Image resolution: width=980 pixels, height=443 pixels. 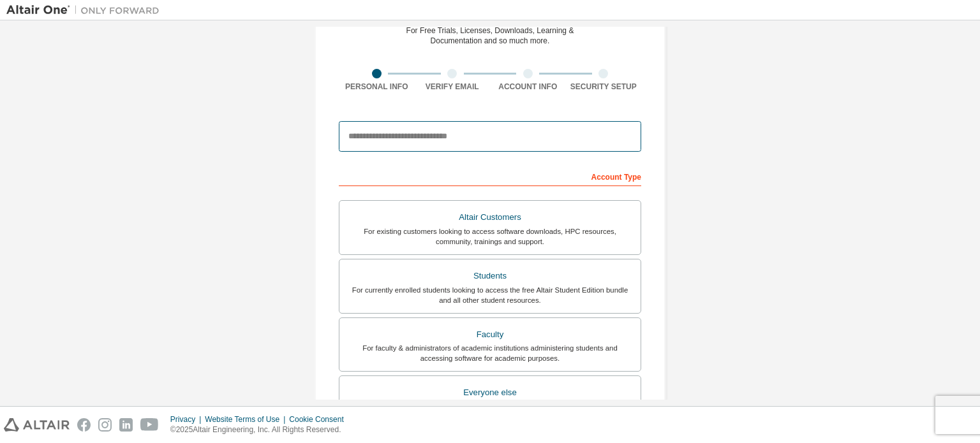 What do you see at coordinates (490, 334) in the screenshot?
I see `div: Faculty` at bounding box center [490, 334].